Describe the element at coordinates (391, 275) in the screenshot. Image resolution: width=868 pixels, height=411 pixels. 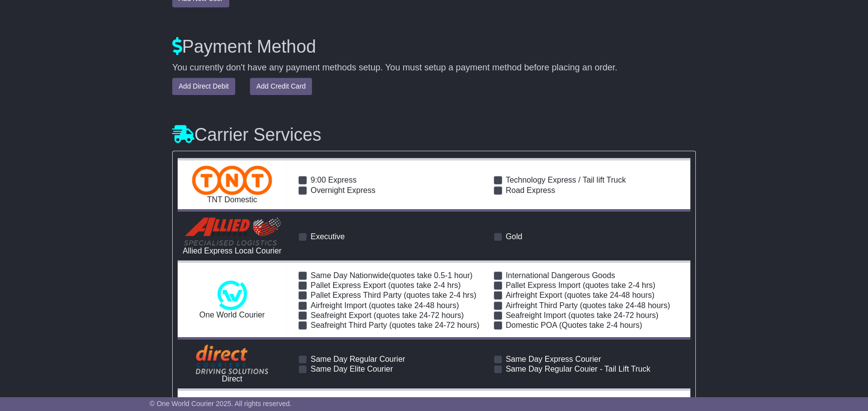
I see `span: Same Day Nationwide(quotes take 0.5-1 hour)` at that location.